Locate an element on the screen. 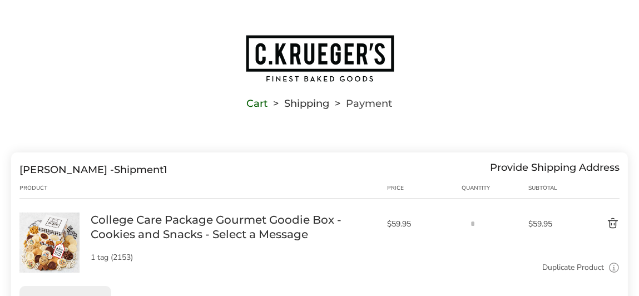 The height and width of the screenshot is (296, 639). div: Subtotal is located at coordinates (549, 188).